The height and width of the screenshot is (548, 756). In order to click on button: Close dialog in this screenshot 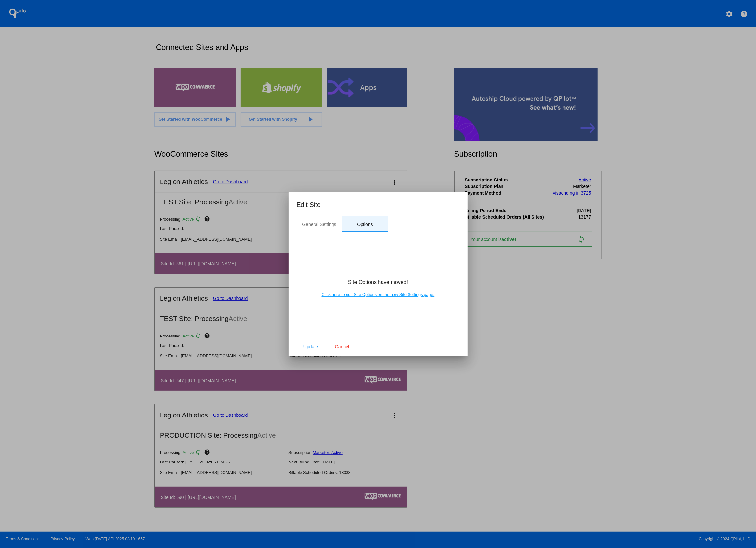, I will do `click(342, 346)`.